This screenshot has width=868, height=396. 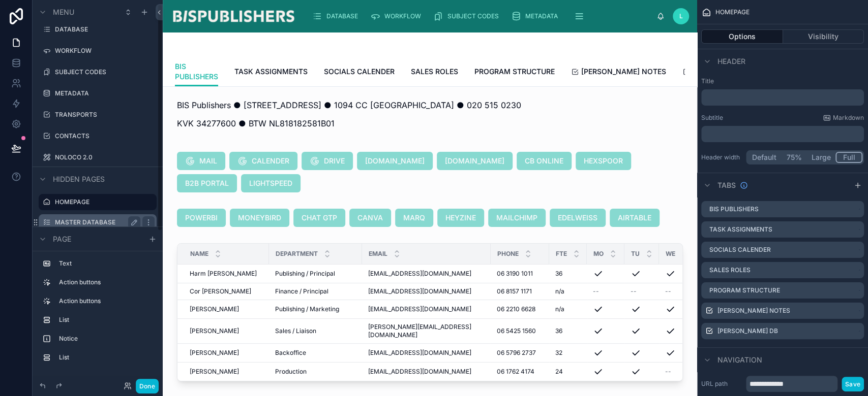 I want to click on label: Header width, so click(x=722, y=158).